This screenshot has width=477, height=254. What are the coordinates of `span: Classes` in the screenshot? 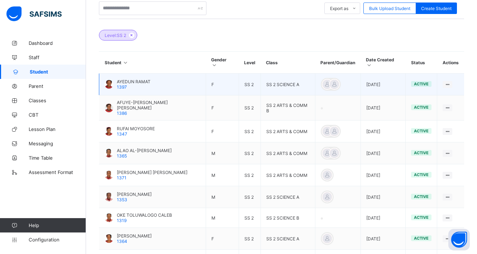 It's located at (57, 100).